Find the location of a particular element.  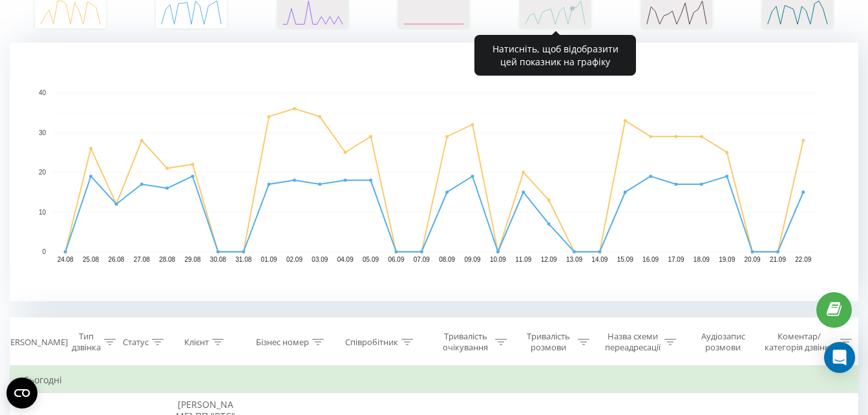

button: Open CMP widget is located at coordinates (22, 393).